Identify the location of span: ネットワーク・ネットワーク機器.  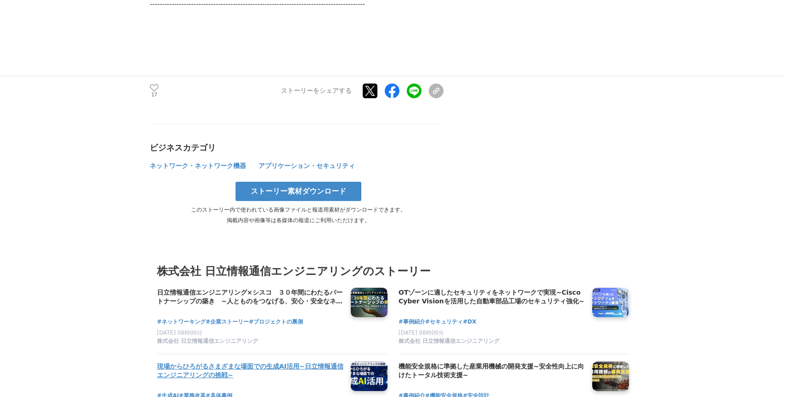
(198, 166).